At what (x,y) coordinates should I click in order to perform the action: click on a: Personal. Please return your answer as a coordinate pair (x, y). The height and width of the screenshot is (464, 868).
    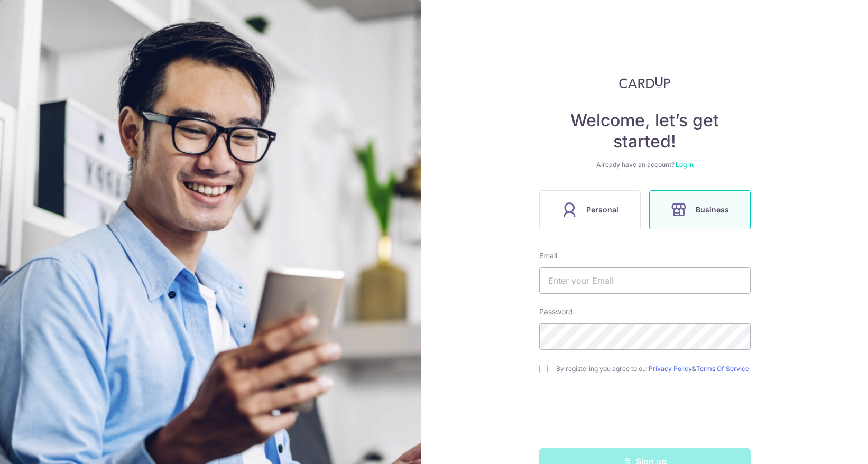
    Looking at the image, I should click on (590, 210).